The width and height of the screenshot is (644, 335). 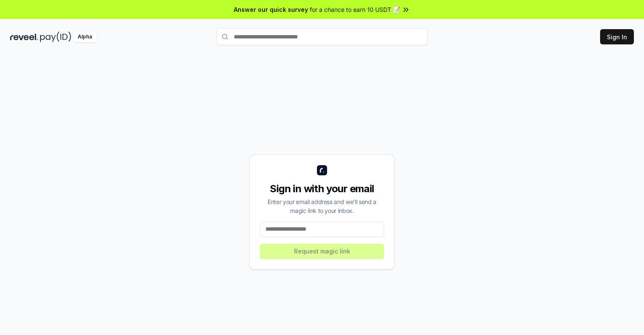 I want to click on div: Alpha, so click(x=85, y=37).